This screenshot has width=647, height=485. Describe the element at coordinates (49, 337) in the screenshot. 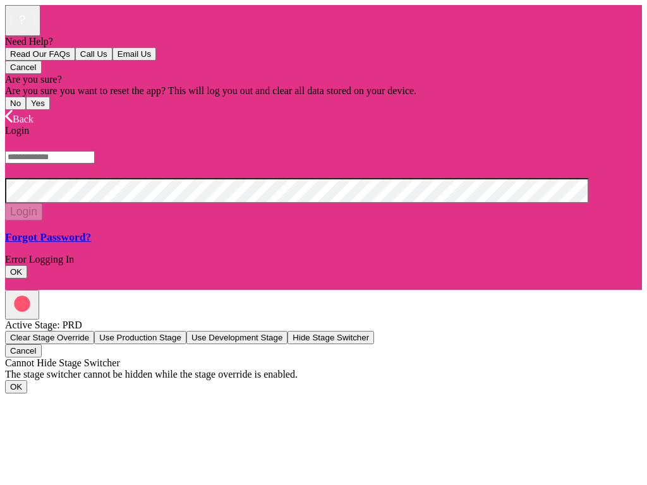

I see `button: Clear Stage Override` at that location.